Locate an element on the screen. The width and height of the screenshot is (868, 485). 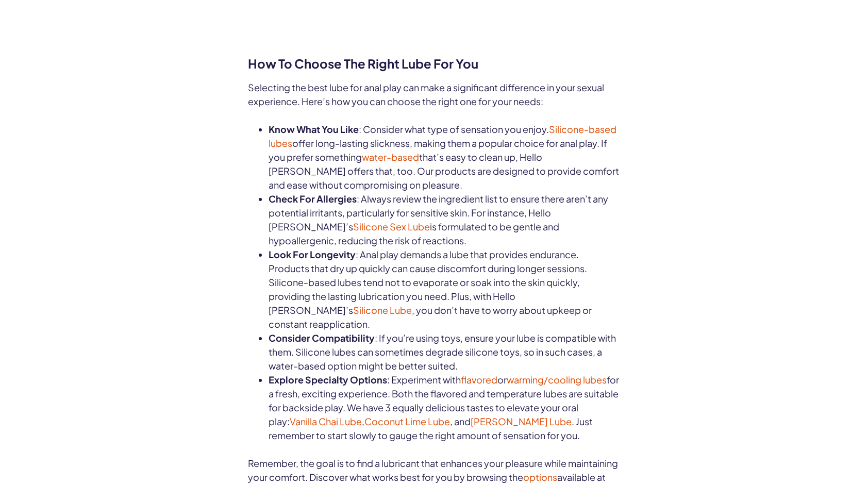
strong: Know What You Like is located at coordinates (314, 129).